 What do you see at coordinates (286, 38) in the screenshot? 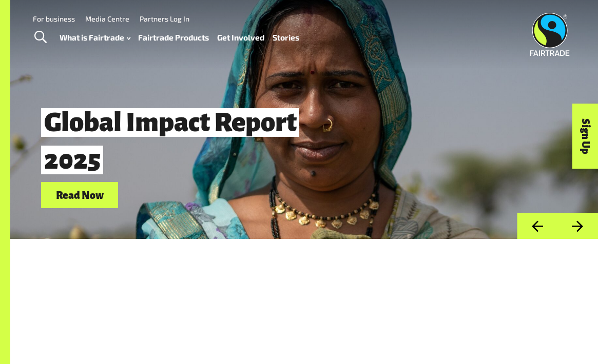
I see `a: Stories` at bounding box center [286, 38].